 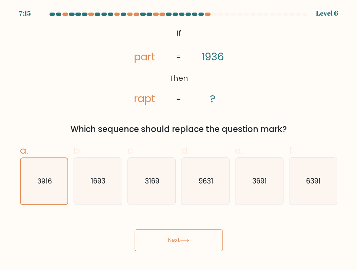 What do you see at coordinates (131, 150) in the screenshot?
I see `span: c.` at bounding box center [131, 150].